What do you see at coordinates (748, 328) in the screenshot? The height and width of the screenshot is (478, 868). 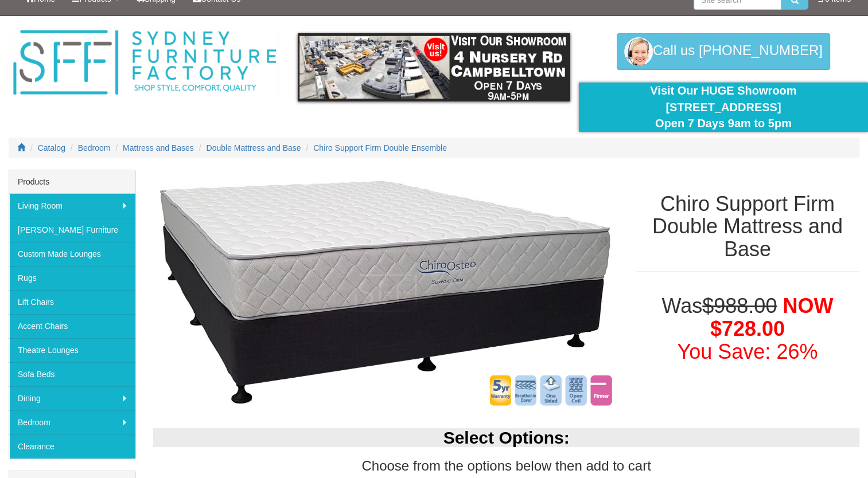 I see `h1: Was` at bounding box center [748, 328].